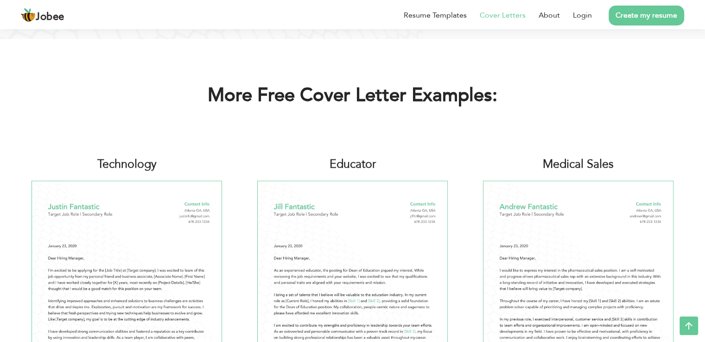  I want to click on span: Technology, so click(127, 164).